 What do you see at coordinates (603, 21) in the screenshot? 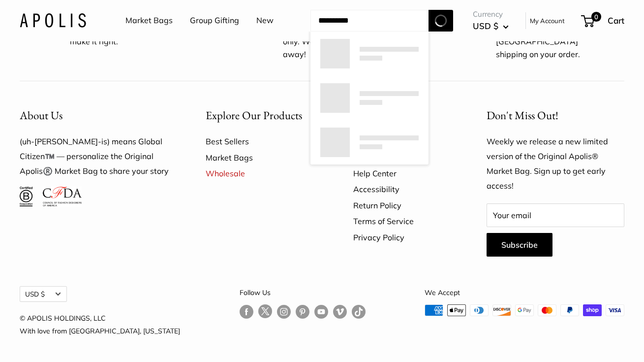
I see `a: 0 Cart` at bounding box center [603, 21].